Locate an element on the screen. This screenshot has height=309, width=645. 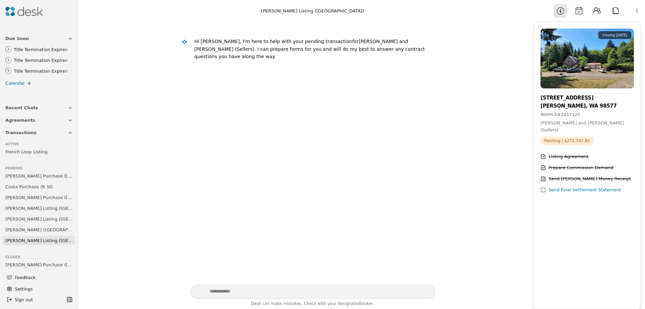
textarea: Write your prompt here is located at coordinates (313, 291).